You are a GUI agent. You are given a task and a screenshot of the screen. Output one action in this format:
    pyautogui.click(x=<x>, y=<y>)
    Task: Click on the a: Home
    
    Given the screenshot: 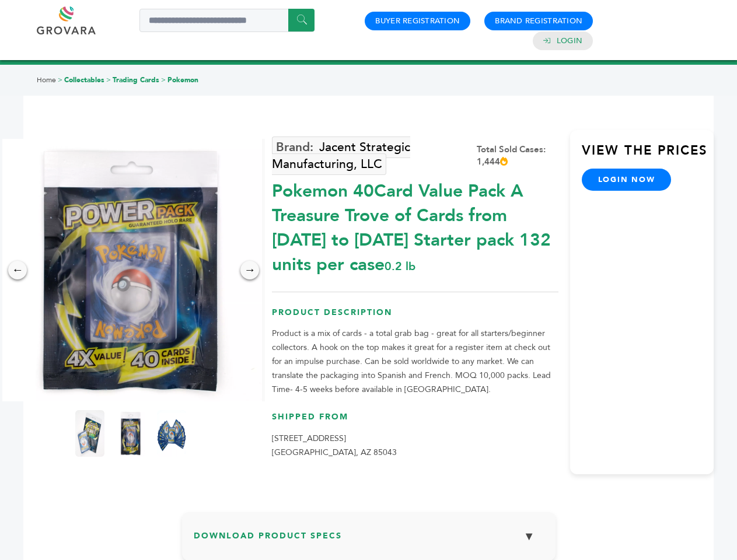 What is the action you would take?
    pyautogui.click(x=46, y=80)
    